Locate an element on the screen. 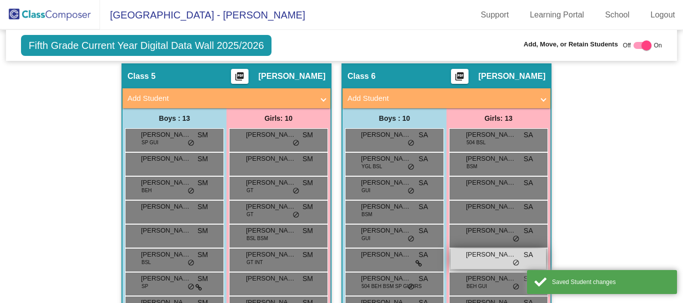 The width and height of the screenshot is (683, 303). span: Off is located at coordinates (627, 45).